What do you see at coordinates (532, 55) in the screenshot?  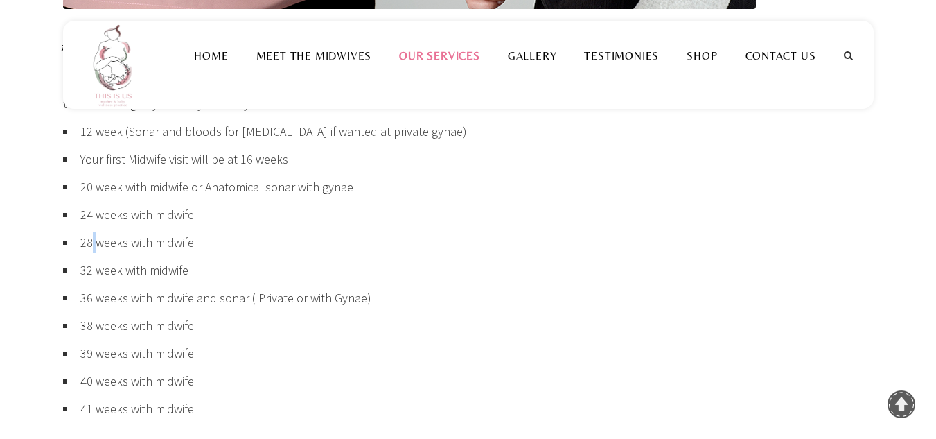 I see `a: Gallery` at bounding box center [532, 55].